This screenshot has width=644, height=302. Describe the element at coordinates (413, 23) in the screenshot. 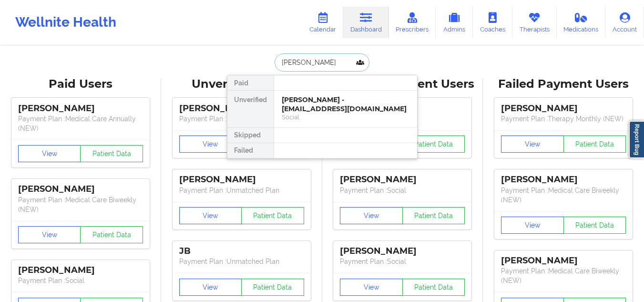

I see `a: Prescribers` at that location.